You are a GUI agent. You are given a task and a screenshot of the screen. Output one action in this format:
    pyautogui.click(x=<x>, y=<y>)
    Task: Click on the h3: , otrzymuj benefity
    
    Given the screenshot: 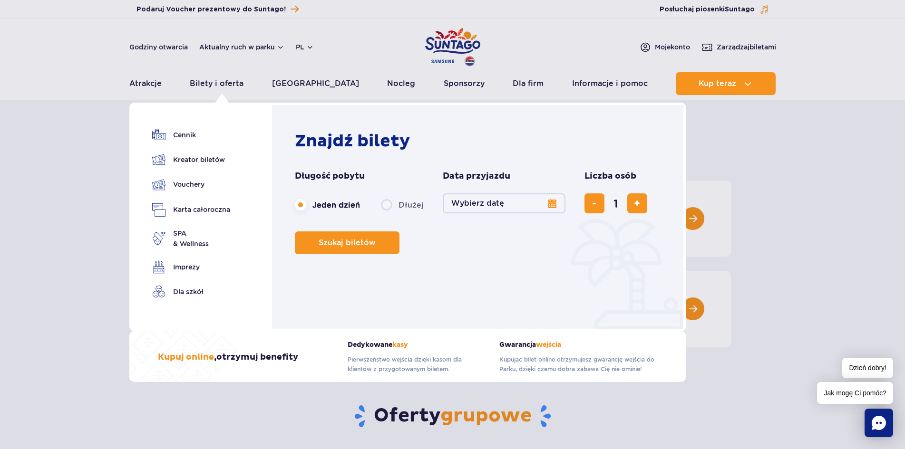 What is the action you would take?
    pyautogui.click(x=228, y=357)
    